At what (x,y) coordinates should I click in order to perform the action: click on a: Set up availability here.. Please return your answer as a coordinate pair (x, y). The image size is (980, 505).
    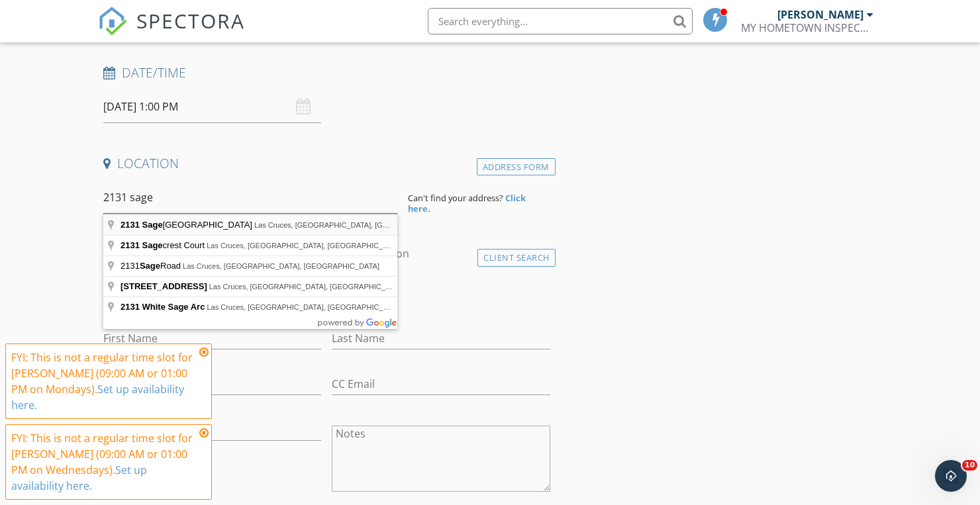
    Looking at the image, I should click on (97, 397).